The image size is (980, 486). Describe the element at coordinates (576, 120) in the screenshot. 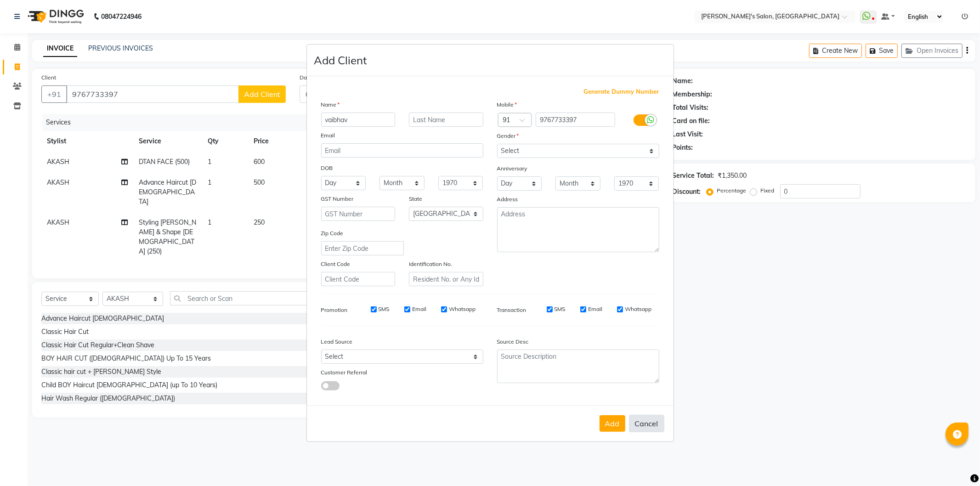

I see `input: Mobile` at that location.